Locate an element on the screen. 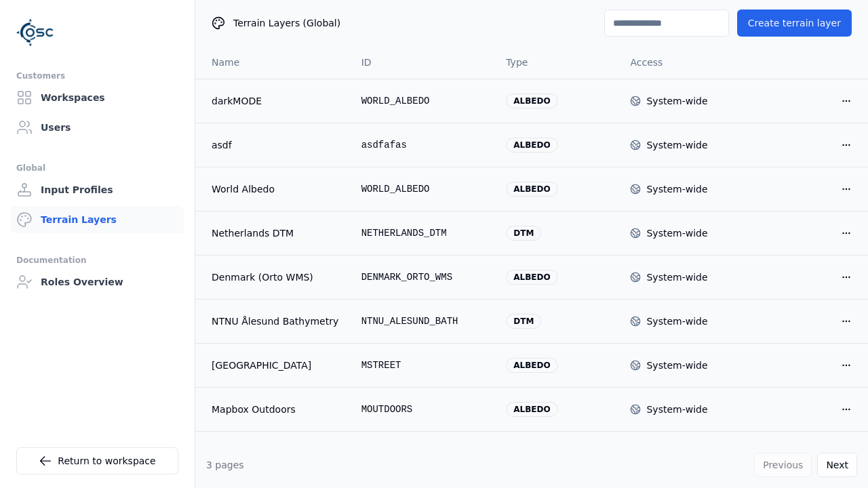  a: Terrain Layers is located at coordinates (97, 220).